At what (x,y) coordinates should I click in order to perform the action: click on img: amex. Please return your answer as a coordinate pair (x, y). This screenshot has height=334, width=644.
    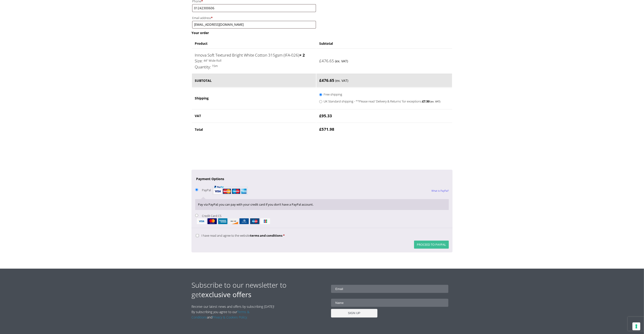
    Looking at the image, I should click on (223, 221).